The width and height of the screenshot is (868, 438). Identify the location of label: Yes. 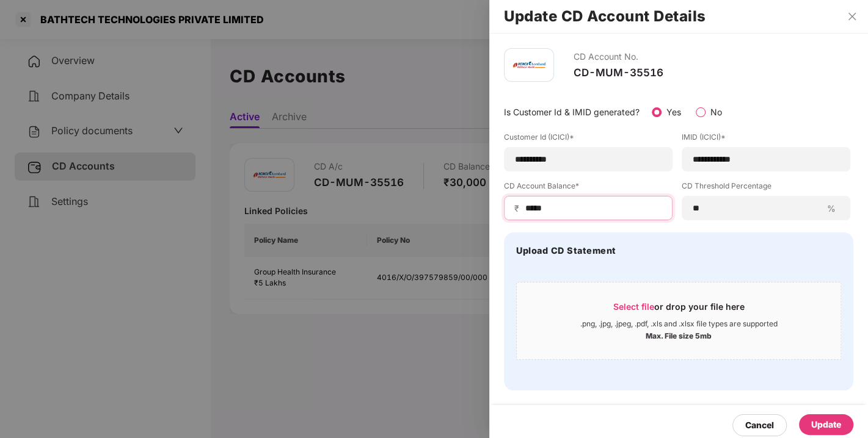
(674, 112).